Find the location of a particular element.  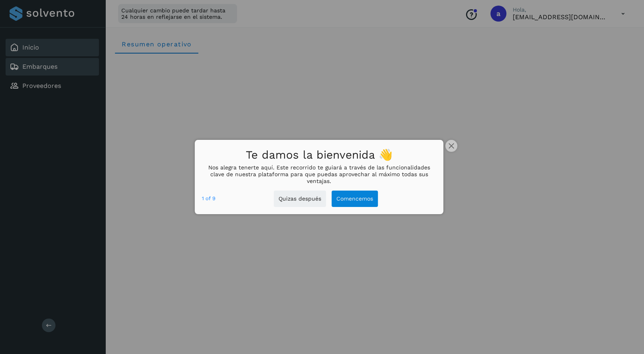

button: close, is located at coordinates (451, 146).